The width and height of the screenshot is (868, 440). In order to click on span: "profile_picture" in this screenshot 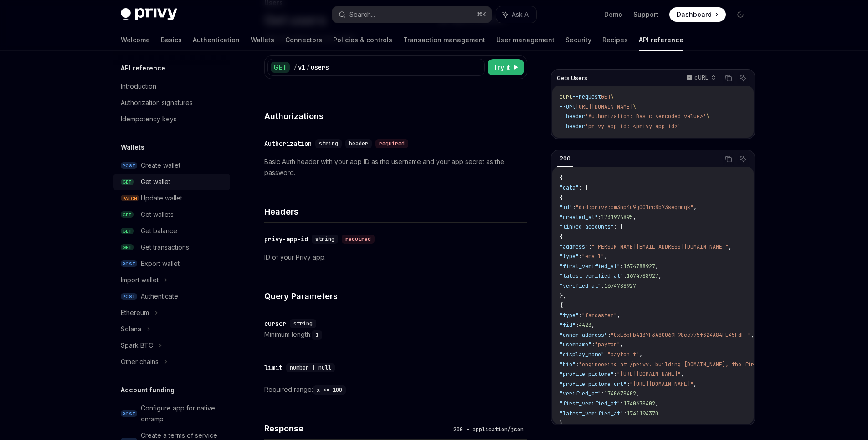, I will do `click(586, 374)`.